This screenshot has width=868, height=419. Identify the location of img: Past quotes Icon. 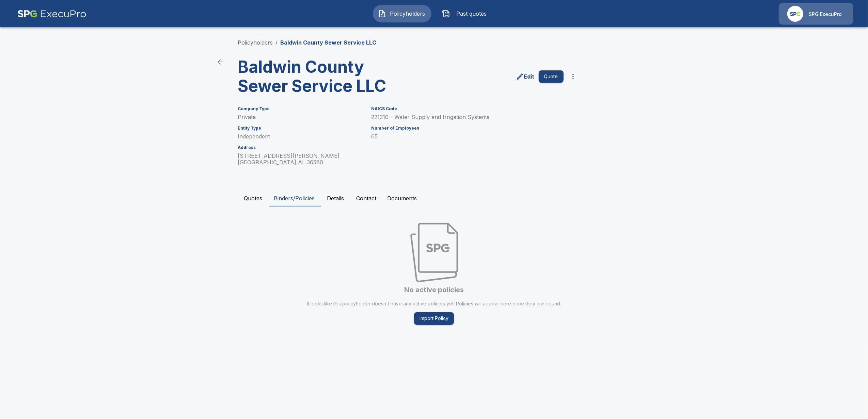
(446, 14).